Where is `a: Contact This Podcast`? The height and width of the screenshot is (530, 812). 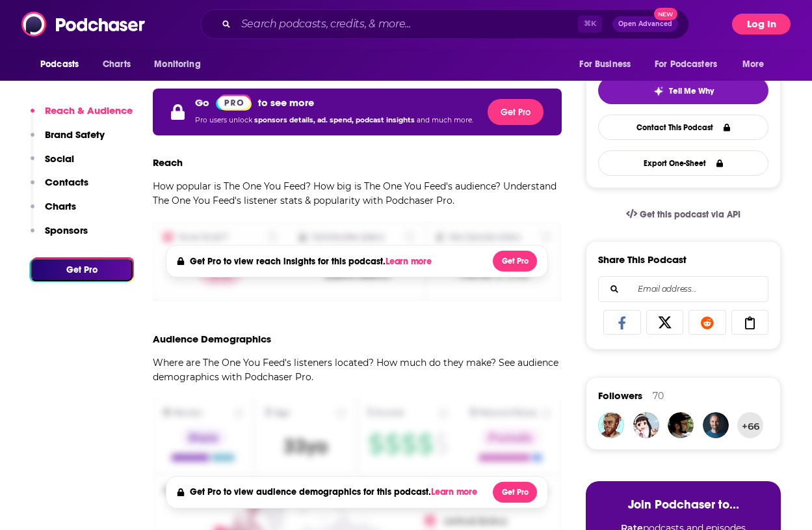 a: Contact This Podcast is located at coordinates (683, 127).